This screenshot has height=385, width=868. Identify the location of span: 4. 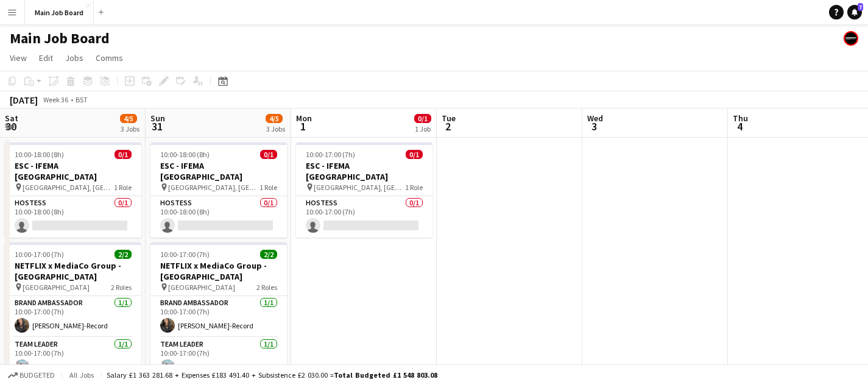
(739, 126).